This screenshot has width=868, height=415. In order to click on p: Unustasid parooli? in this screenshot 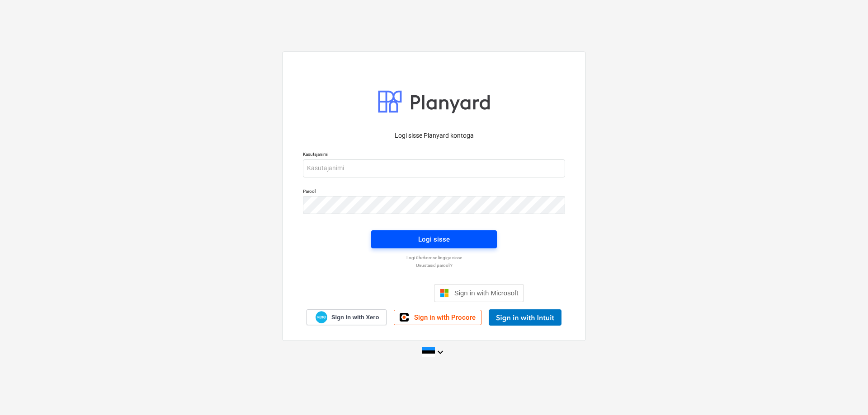, I will do `click(434, 265)`.